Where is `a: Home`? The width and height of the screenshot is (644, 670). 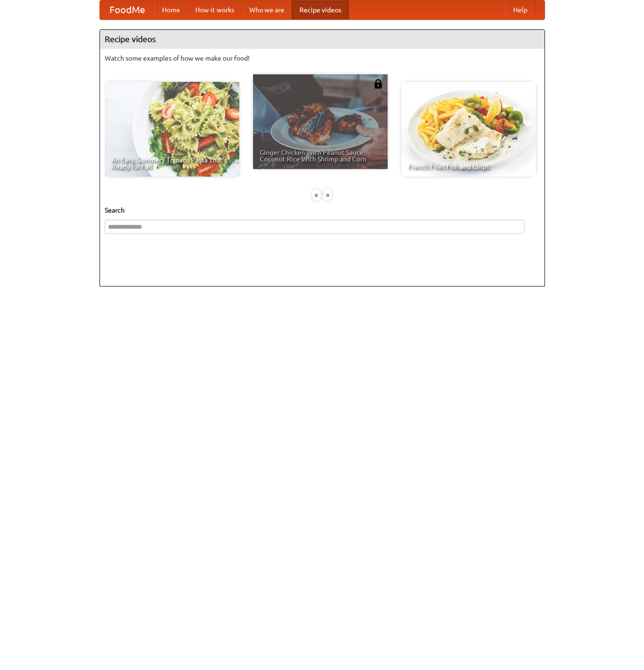 a: Home is located at coordinates (171, 10).